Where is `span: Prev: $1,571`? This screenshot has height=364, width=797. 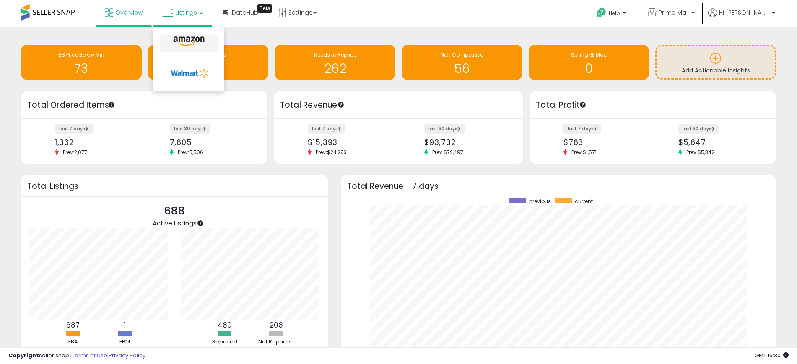
span: Prev: $1,571 is located at coordinates (584, 152).